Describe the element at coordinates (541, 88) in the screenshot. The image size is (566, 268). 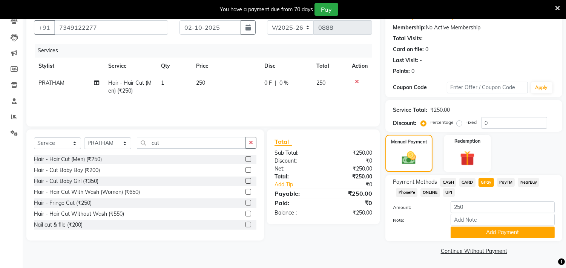
I see `button: Apply` at that location.